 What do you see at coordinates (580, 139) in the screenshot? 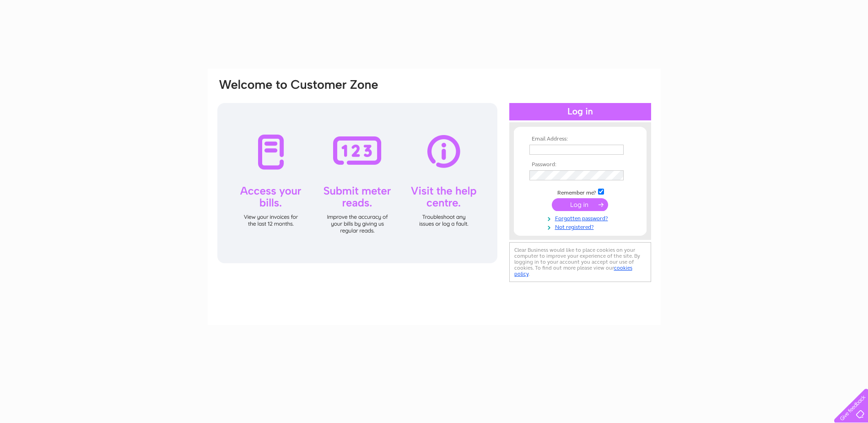
I see `th: Email Address:` at bounding box center [580, 139].